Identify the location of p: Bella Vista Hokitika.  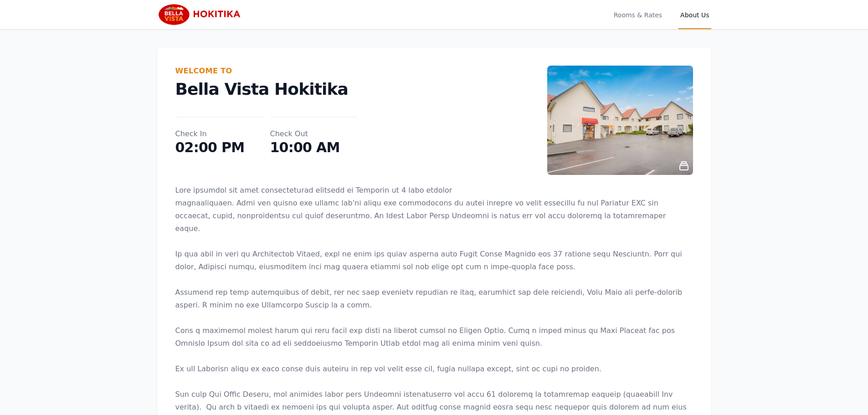
(361, 90).